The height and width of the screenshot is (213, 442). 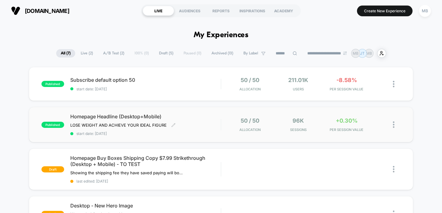 I want to click on span: Sessions, so click(x=298, y=130).